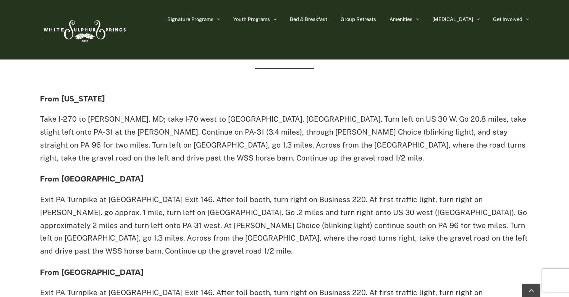  I want to click on span: Get Involved, so click(507, 19).